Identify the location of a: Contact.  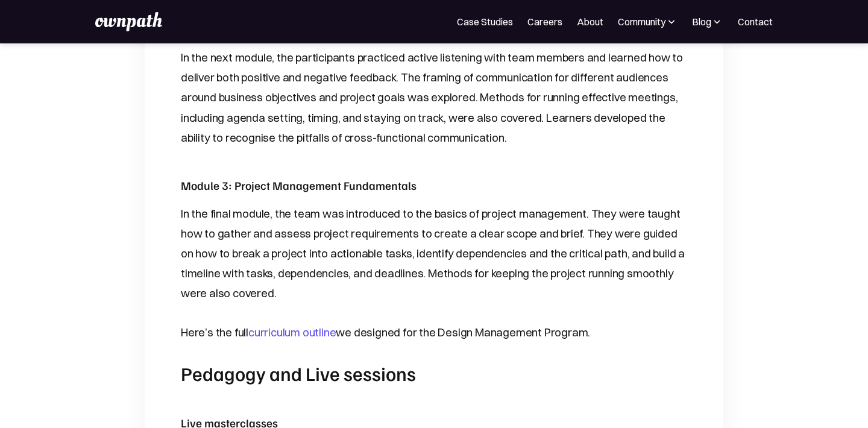
(755, 21).